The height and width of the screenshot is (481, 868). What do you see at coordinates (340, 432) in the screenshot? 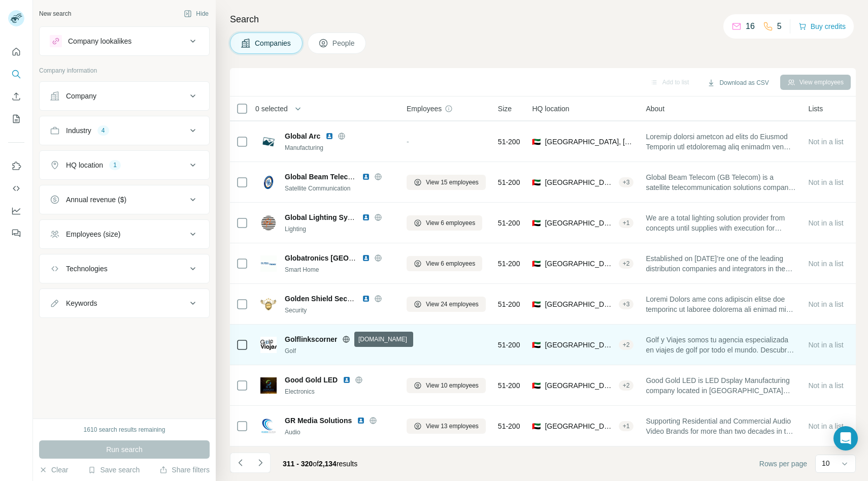
I see `div: Audio` at bounding box center [340, 432].